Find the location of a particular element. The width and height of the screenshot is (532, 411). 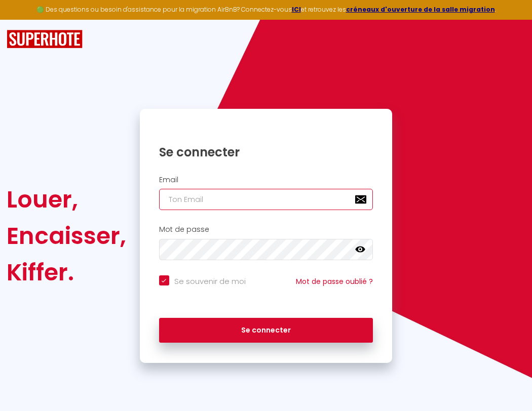

a: créneaux d'ouverture de la salle migration is located at coordinates (421, 9).